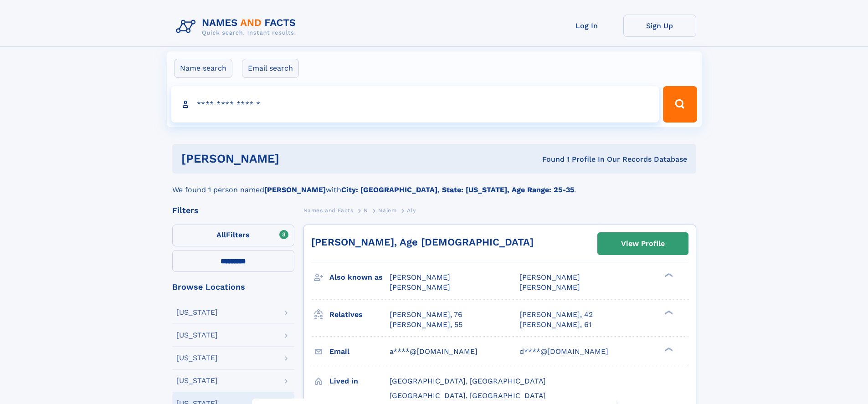  I want to click on h3: Also known as, so click(359, 277).